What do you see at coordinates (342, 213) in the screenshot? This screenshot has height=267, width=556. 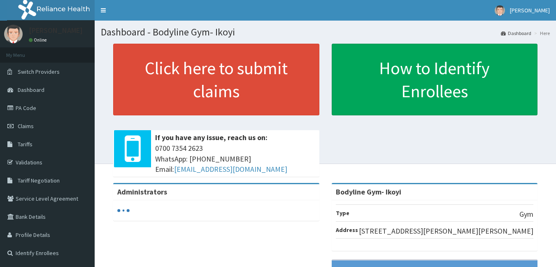 I see `b: Type` at bounding box center [342, 213].